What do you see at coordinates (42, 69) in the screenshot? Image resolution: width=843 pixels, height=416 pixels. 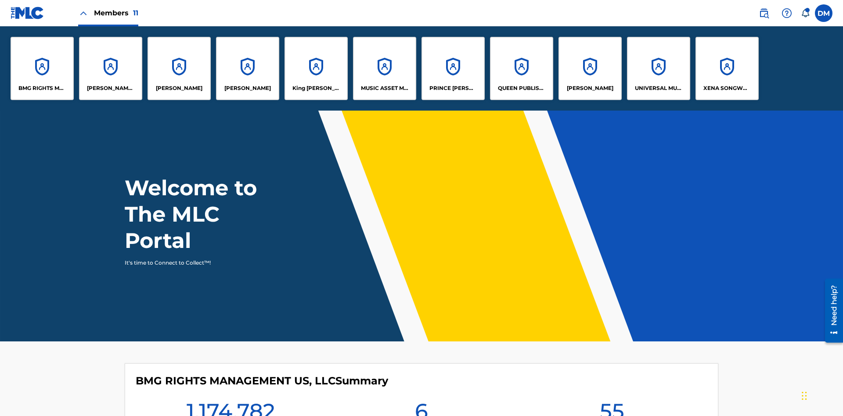 I see `a: AccountsBMG RIGHTS MANAGEMENT US, LLC` at bounding box center [42, 69].